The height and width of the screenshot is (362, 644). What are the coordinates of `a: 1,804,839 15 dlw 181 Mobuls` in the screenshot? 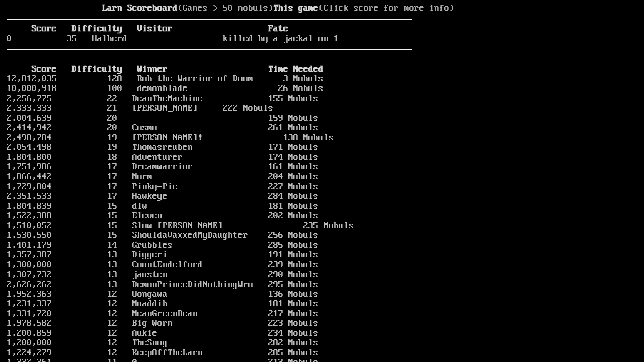 It's located at (162, 206).